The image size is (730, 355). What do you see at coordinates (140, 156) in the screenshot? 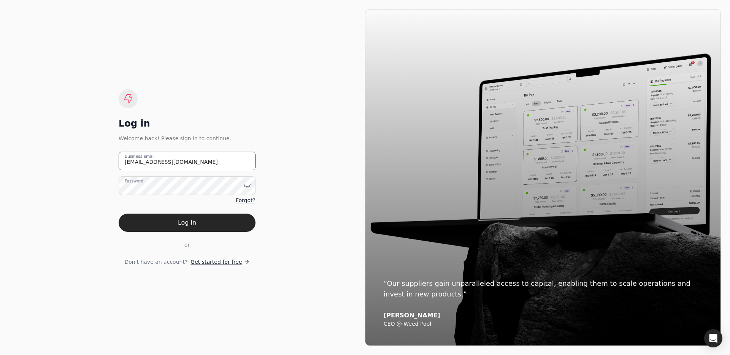
I see `label: Business email` at bounding box center [140, 156].